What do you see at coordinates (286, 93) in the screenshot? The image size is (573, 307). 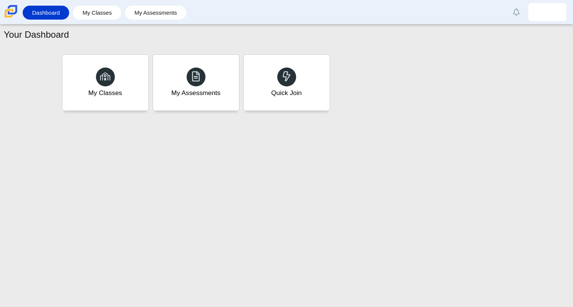 I see `div: Quick Join` at bounding box center [286, 93].